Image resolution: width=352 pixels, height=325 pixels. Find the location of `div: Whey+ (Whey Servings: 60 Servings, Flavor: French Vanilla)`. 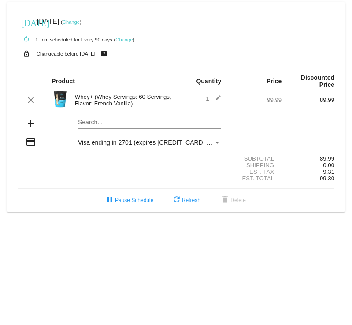

div: Whey+ (Whey Servings: 60 Servings, Flavor: French Vanilla) is located at coordinates (123, 100).